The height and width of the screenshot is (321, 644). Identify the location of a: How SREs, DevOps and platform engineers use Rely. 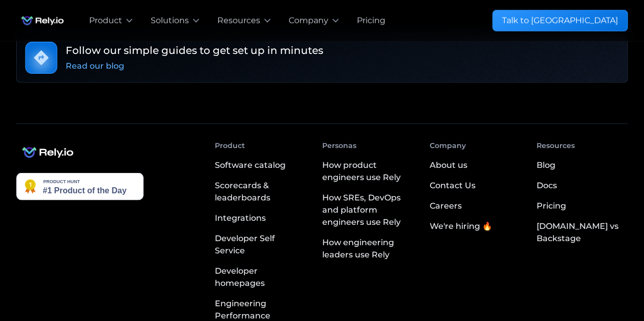
(367, 210).